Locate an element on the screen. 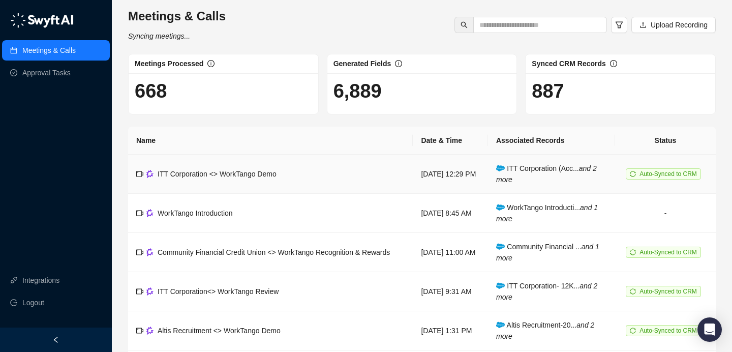 The height and width of the screenshot is (352, 732). span: Meetings Processed is located at coordinates (169, 64).